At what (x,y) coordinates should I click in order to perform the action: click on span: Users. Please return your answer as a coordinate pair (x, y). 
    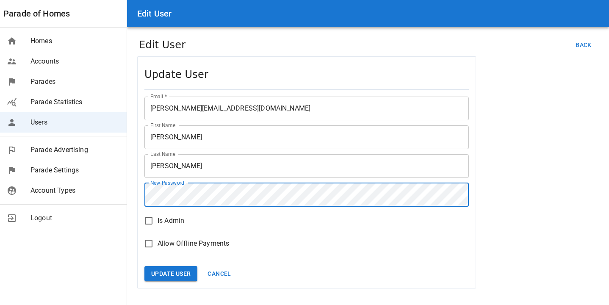
    Looking at the image, I should click on (75, 122).